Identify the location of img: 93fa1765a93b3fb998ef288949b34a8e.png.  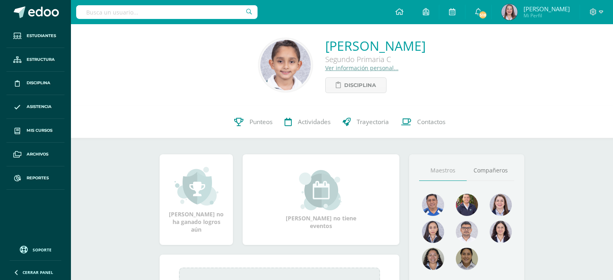
(501, 232).